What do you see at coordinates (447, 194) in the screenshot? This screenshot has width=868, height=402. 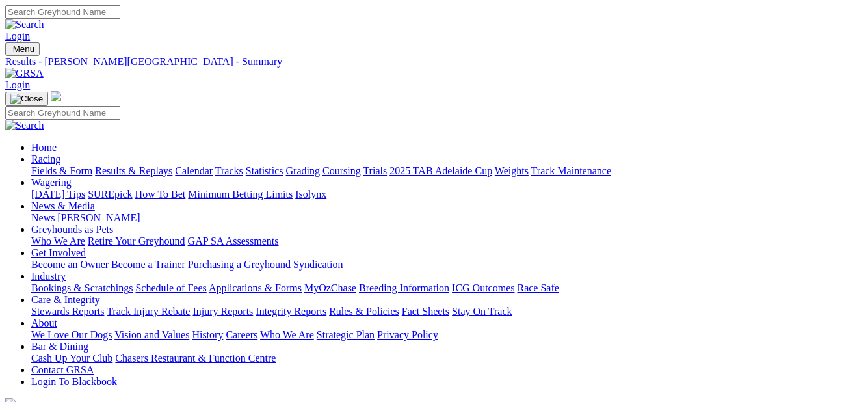 I see `div: Wagering` at bounding box center [447, 194].